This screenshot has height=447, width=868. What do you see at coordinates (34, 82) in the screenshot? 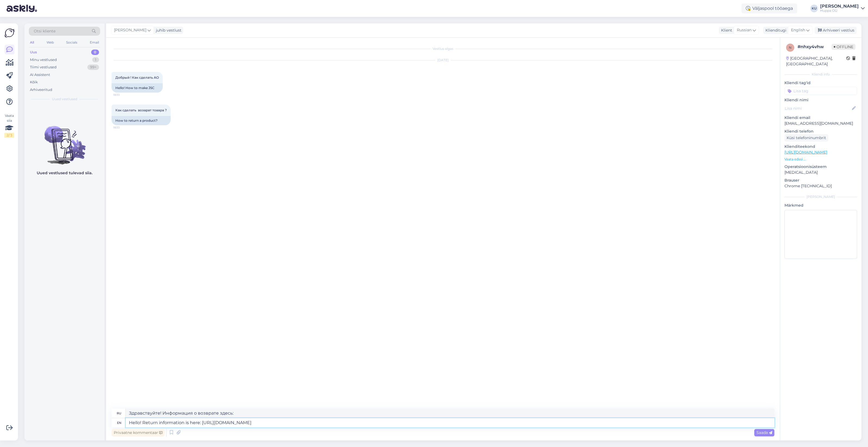
I see `div: Kõik` at bounding box center [34, 82].